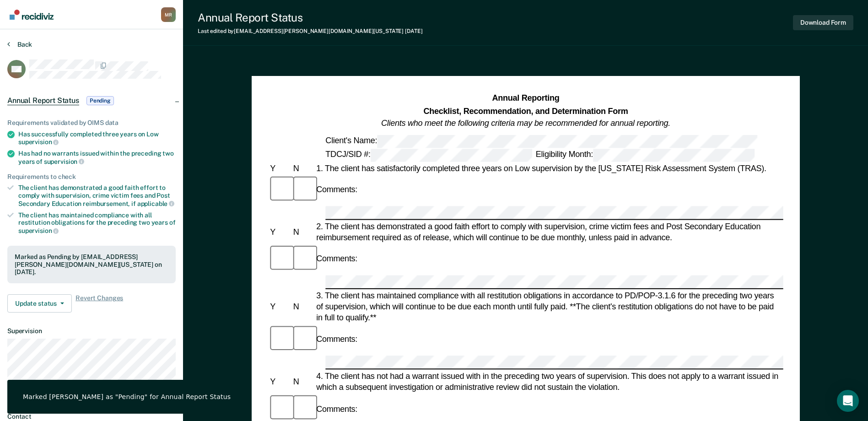 Image resolution: width=868 pixels, height=421 pixels. What do you see at coordinates (91, 123) in the screenshot?
I see `div: Requirements validated by OIMS data` at bounding box center [91, 123].